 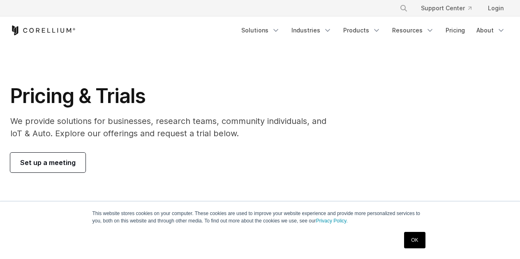 I want to click on a: Solutions, so click(x=261, y=30).